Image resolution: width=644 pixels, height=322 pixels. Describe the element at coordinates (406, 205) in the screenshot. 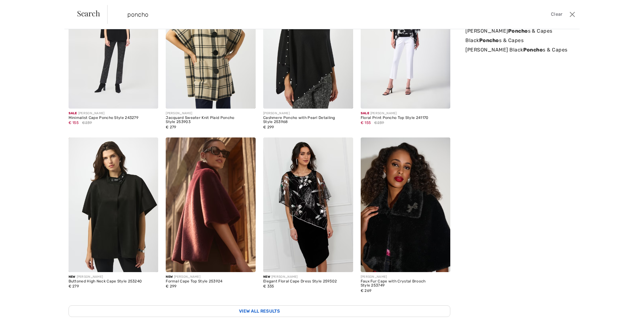

I see `a: Faux Fur Cape with Crystal Brooch Style 253749. Black` at that location.